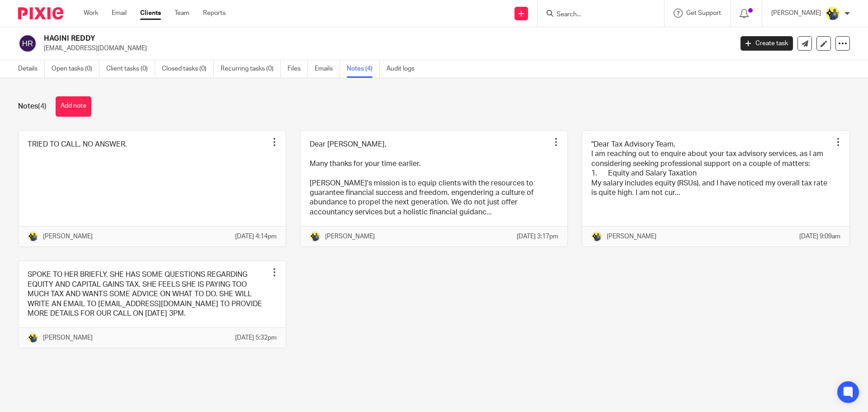 This screenshot has height=412, width=868. I want to click on a: Recurring tasks (0), so click(251, 68).